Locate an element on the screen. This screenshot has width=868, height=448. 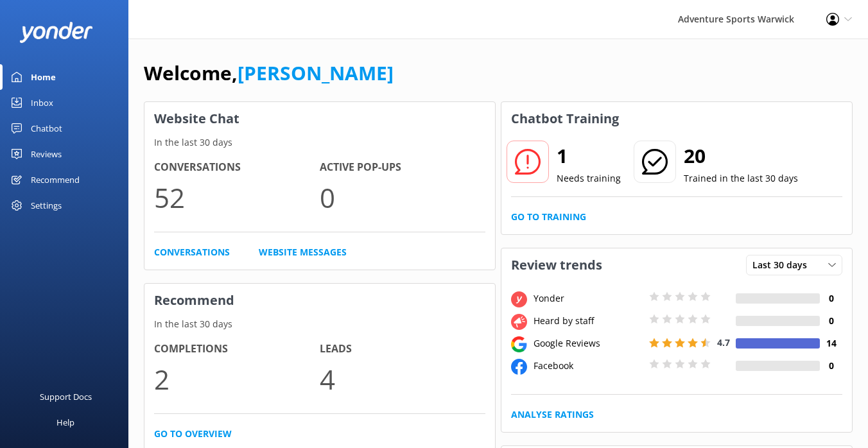
p: Trained in the last 30 days is located at coordinates (741, 178).